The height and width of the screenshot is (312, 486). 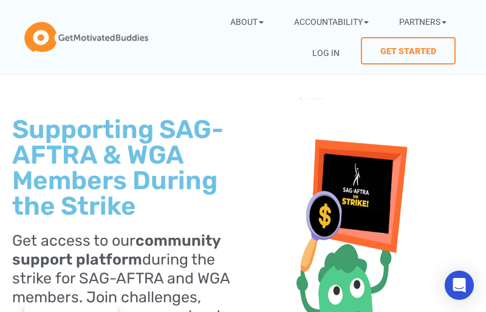 I want to click on a: Partners, so click(x=423, y=21).